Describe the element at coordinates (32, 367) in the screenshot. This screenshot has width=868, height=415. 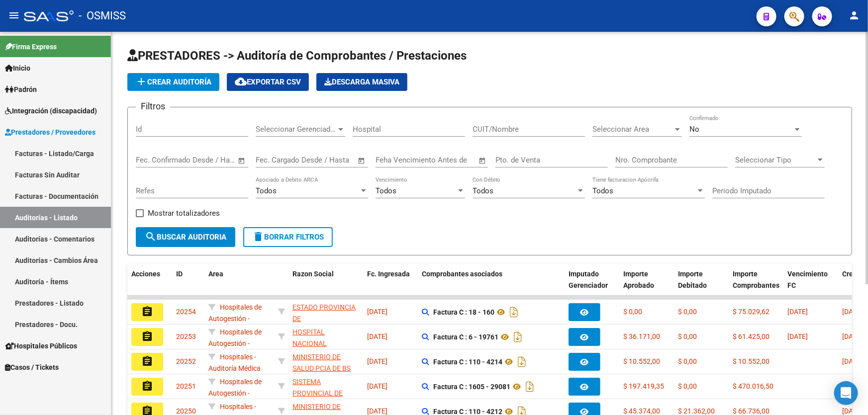
I see `span: Casos / Tickets` at that location.